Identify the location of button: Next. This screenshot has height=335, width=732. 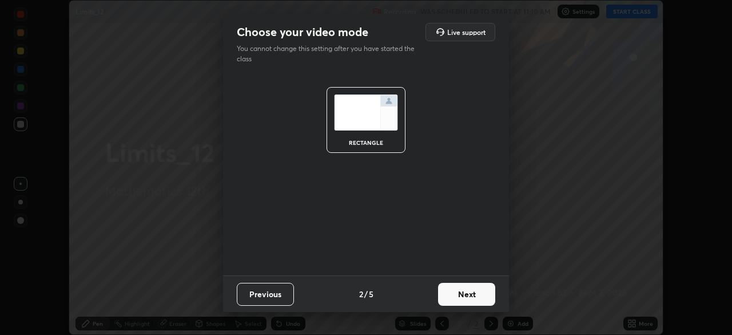
(467, 294).